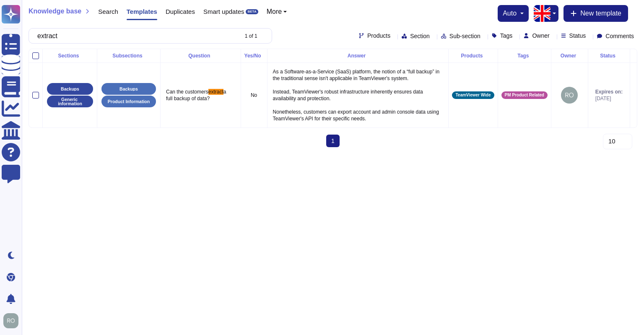  What do you see at coordinates (358, 56) in the screenshot?
I see `div: Answer` at bounding box center [358, 56].